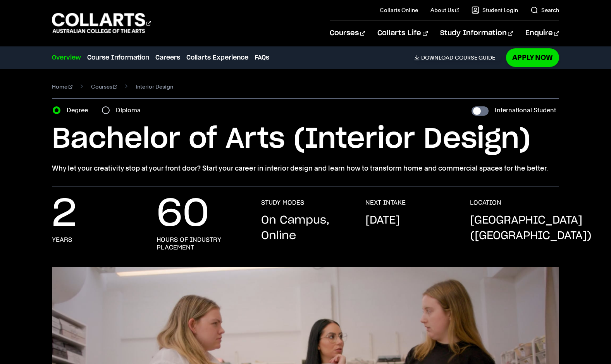 The width and height of the screenshot is (611, 364). Describe the element at coordinates (168, 58) in the screenshot. I see `a: Careers` at that location.